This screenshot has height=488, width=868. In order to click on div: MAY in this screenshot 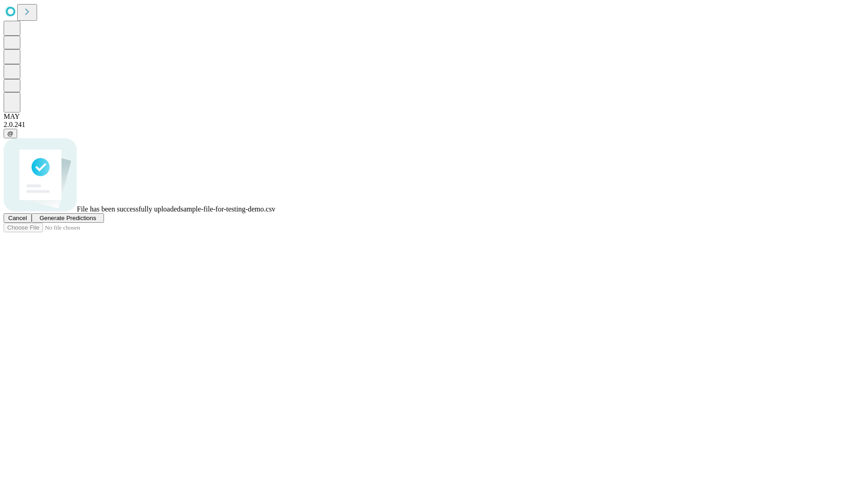, I will do `click(434, 117)`.